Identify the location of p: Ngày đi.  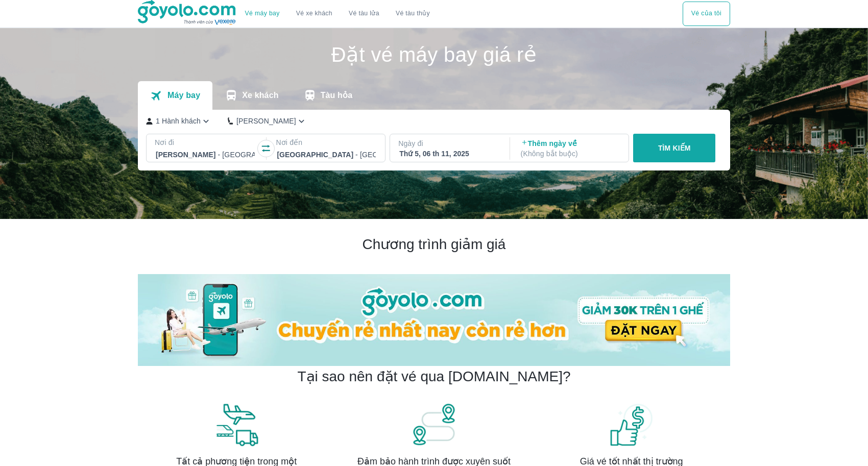
(449, 143).